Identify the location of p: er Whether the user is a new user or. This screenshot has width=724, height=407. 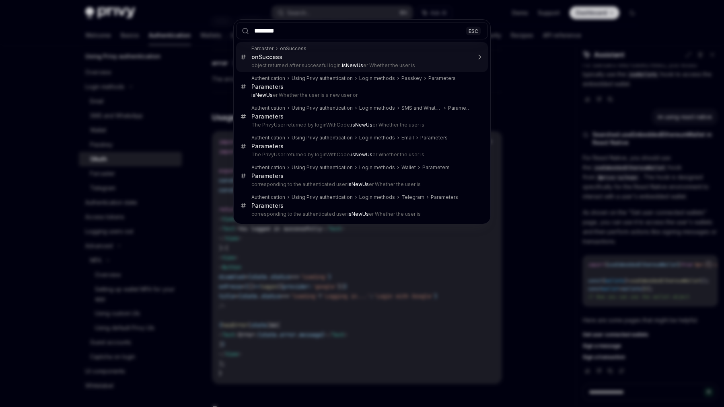
(361, 95).